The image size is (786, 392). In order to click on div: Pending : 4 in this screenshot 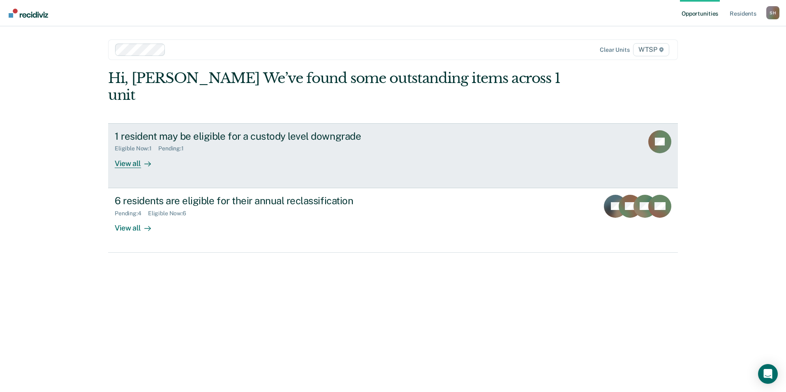, I will do `click(131, 213)`.